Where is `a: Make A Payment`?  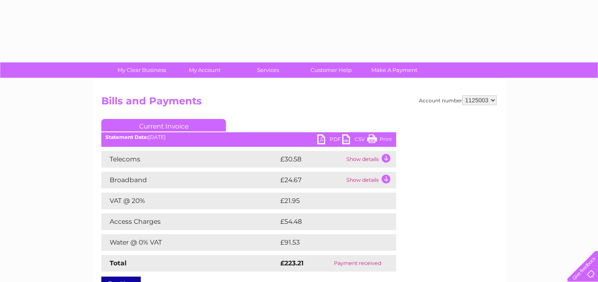
a: Make A Payment is located at coordinates (394, 70).